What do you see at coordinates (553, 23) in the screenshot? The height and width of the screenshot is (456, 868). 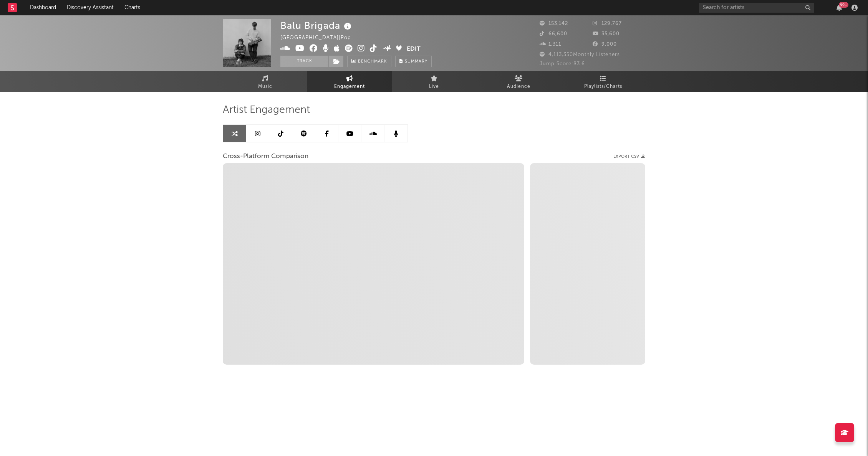 I see `span: 153,142` at bounding box center [553, 23].